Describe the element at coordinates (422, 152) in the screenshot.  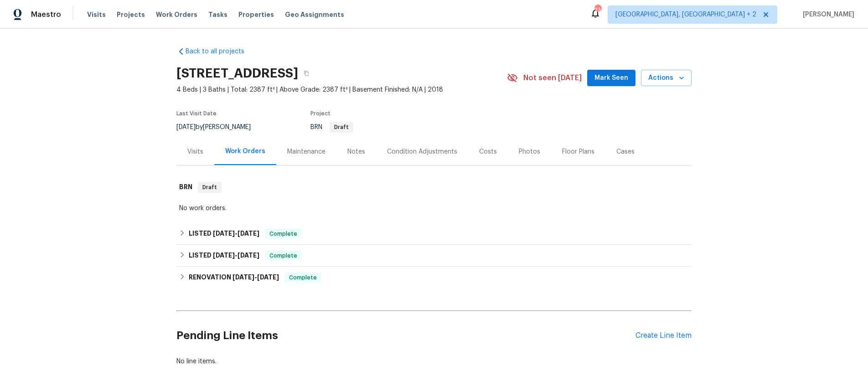
I see `div: Condition Adjustments` at that location.